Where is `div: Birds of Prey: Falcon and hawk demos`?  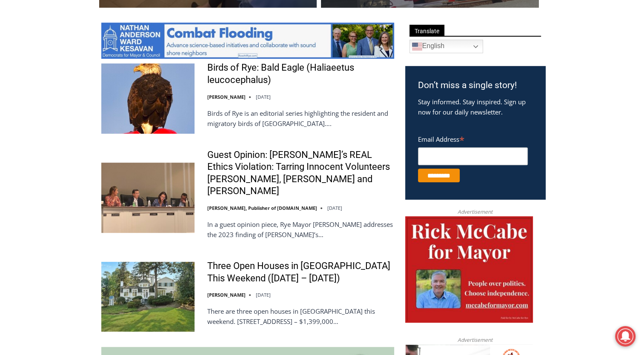 div: Birds of Prey: Falcon and hawk demos is located at coordinates (106, 48).